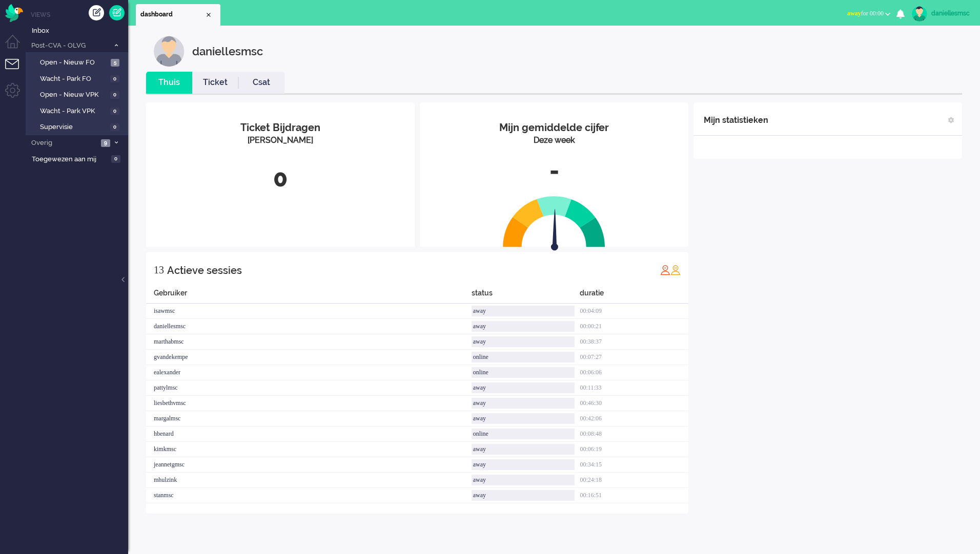 Image resolution: width=980 pixels, height=554 pixels. What do you see at coordinates (215, 83) in the screenshot?
I see `a: Ticket` at bounding box center [215, 83].